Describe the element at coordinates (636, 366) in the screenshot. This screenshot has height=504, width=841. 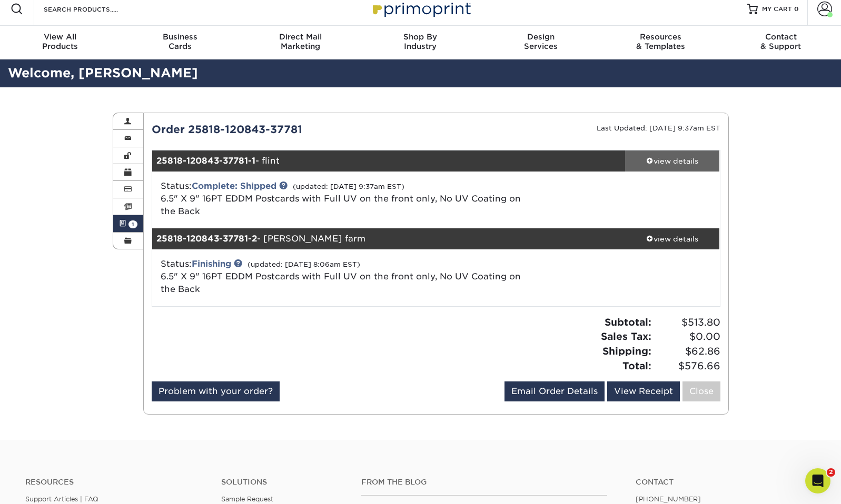
I see `strong: Total:` at that location.